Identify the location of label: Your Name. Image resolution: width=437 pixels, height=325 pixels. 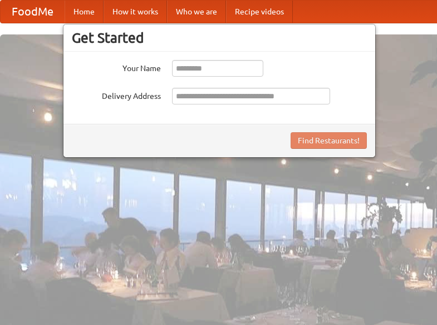
(116, 67).